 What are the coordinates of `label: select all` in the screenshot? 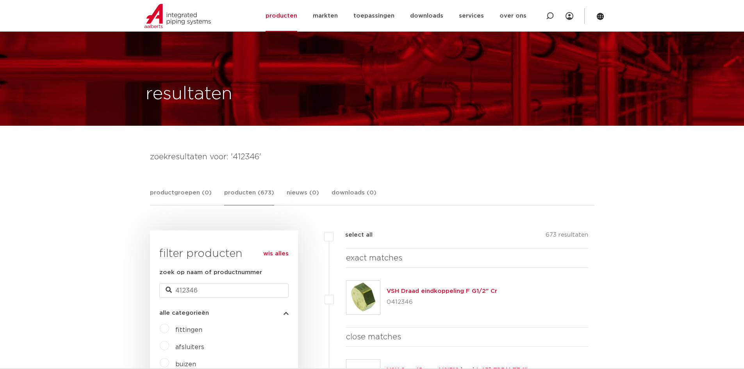 It's located at (353, 235).